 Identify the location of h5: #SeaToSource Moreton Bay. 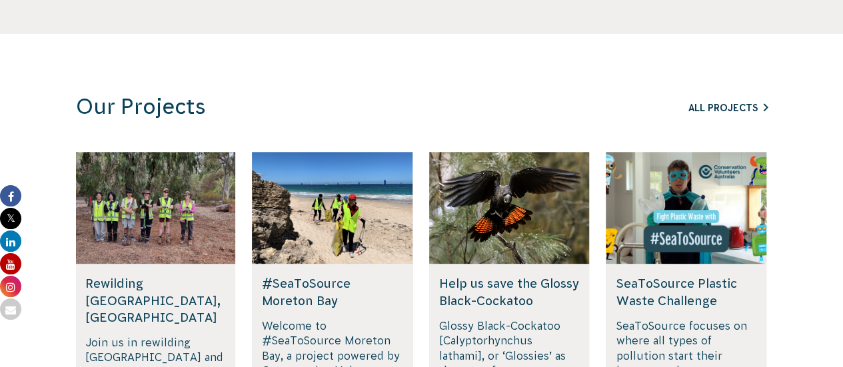
(332, 292).